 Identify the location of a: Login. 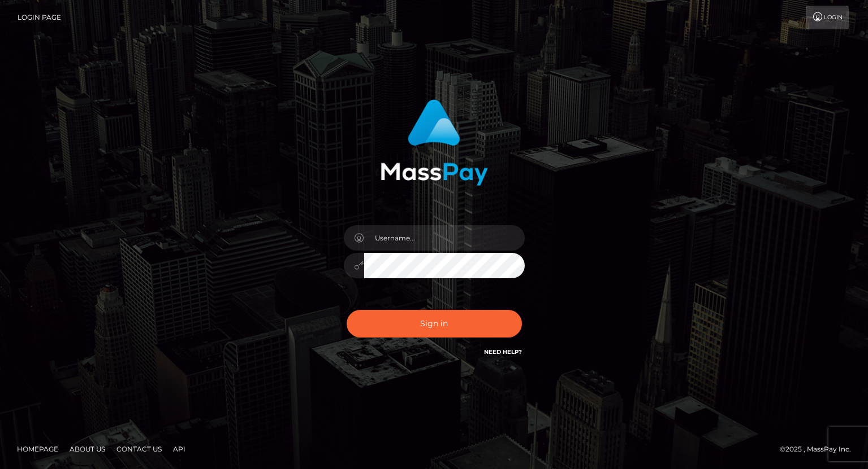
(827, 18).